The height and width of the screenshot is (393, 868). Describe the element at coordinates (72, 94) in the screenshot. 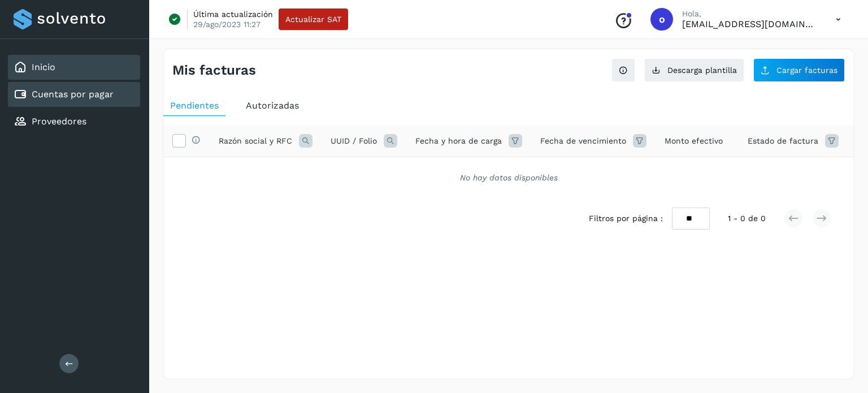

I see `a: Cuentas por pagar` at that location.